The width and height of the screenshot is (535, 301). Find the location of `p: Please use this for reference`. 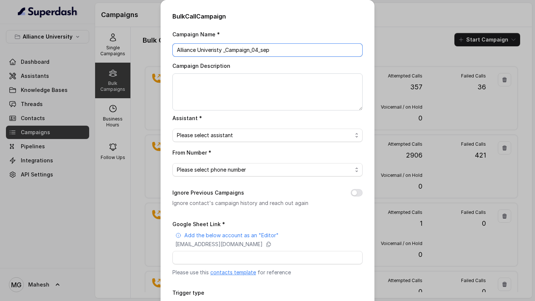

p: Please use this for reference is located at coordinates (267, 273).